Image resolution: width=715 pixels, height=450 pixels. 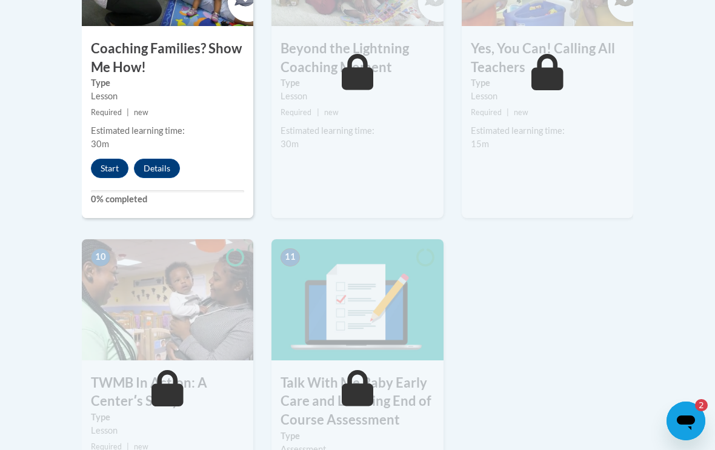 What do you see at coordinates (357, 402) in the screenshot?
I see `h3: Talk With Me Baby Early Care and Learning End of Course Assessment` at bounding box center [357, 402].